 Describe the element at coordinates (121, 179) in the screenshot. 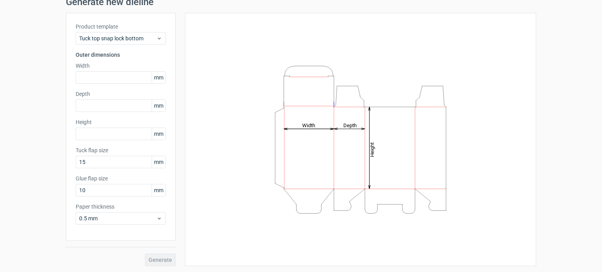

I see `label: Glue flap size` at that location.